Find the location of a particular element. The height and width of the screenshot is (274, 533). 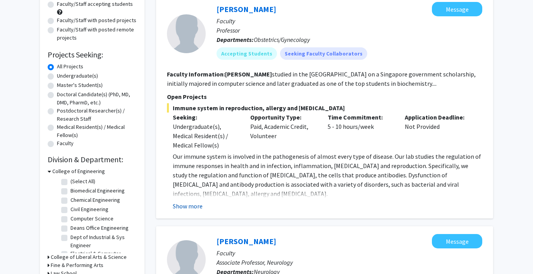

label: Faculty is located at coordinates (65, 143).